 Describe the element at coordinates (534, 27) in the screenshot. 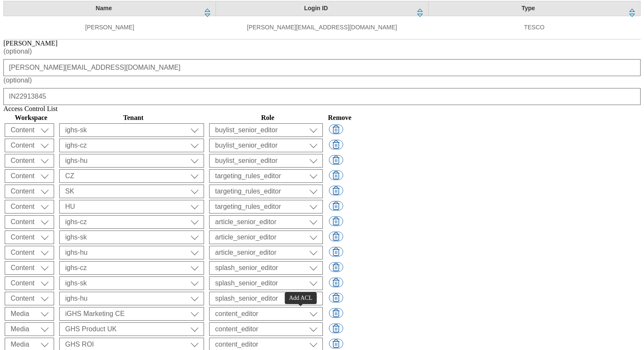

I see `td: TESCO` at that location.